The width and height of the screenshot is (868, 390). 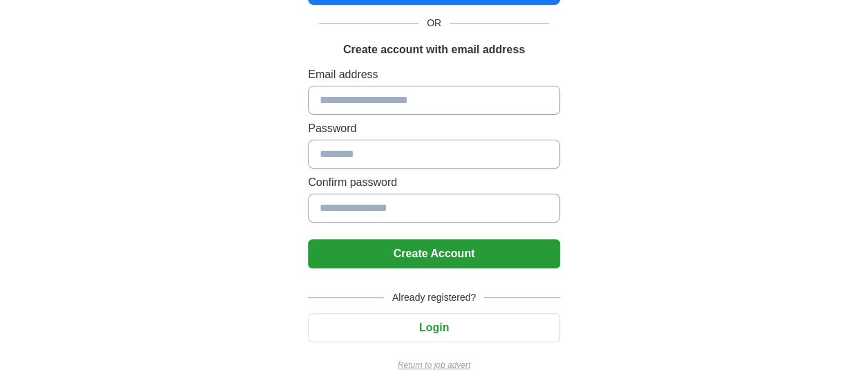 I want to click on h1: Create account with email address, so click(x=434, y=50).